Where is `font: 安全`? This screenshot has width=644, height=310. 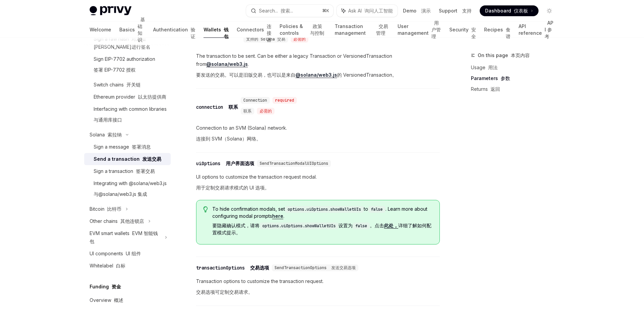
font: 安全 is located at coordinates (474, 33).